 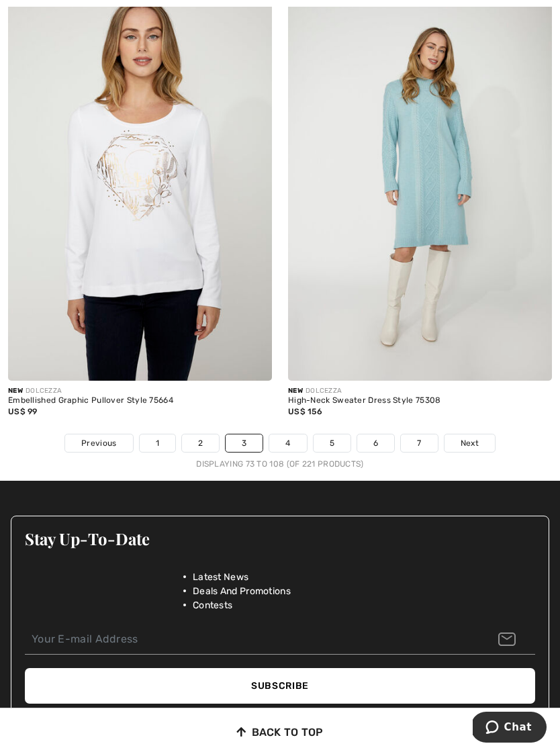 What do you see at coordinates (419, 443) in the screenshot?
I see `a: 7` at bounding box center [419, 443].